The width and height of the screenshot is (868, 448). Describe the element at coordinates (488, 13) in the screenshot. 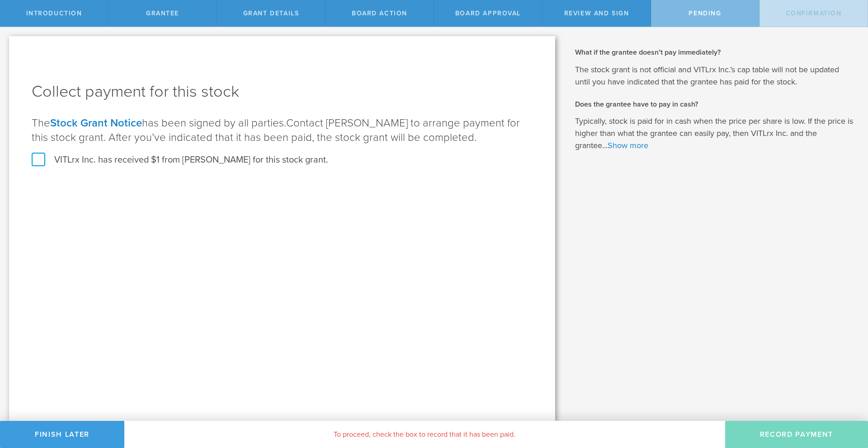

I see `span: Board Approval` at that location.